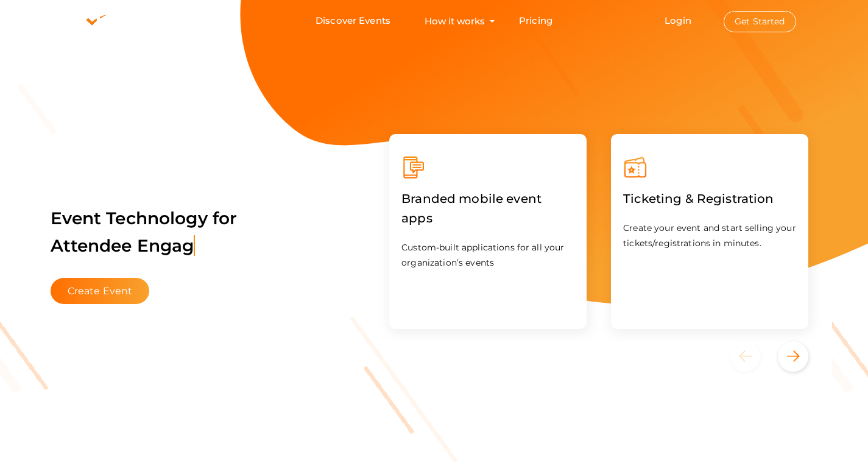 The image size is (868, 471). What do you see at coordinates (752, 356) in the screenshot?
I see `button: Previous` at bounding box center [752, 356].